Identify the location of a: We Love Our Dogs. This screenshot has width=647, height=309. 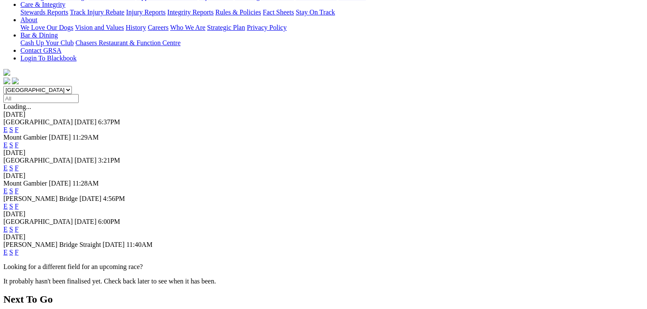
(47, 27).